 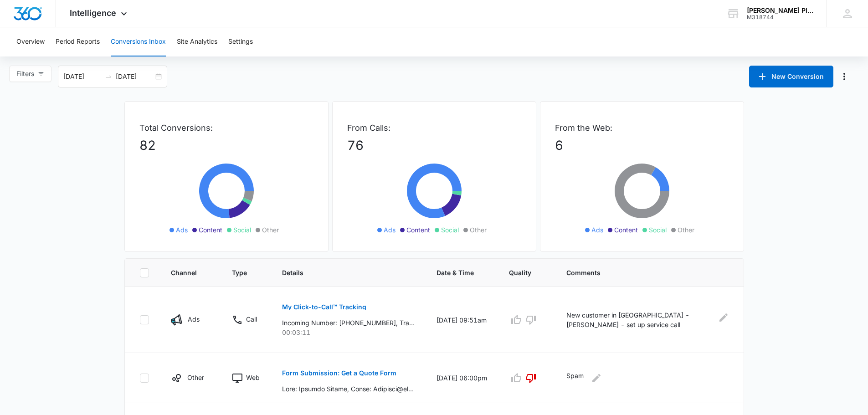 What do you see at coordinates (348, 388) in the screenshot?
I see `p: Lore: Ipsumdo Sitame, Conse: Adipisci@elitseddoeiusmodt.inc, Utlab: 5475699678, Etdolor: 742 Magn...` at bounding box center [348, 388].